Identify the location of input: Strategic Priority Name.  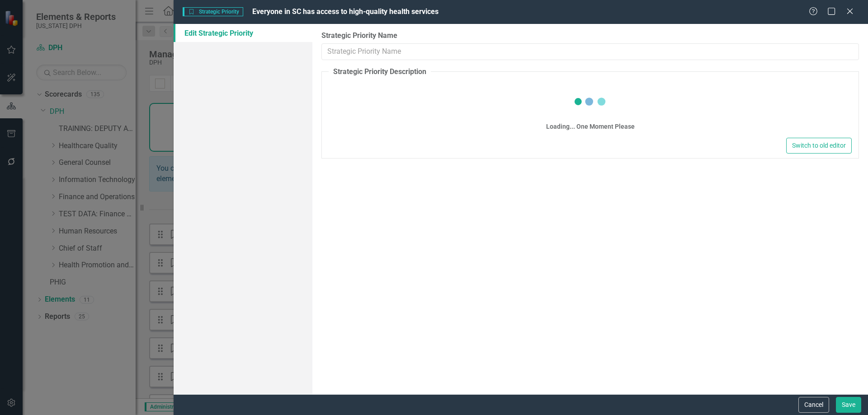
(590, 51).